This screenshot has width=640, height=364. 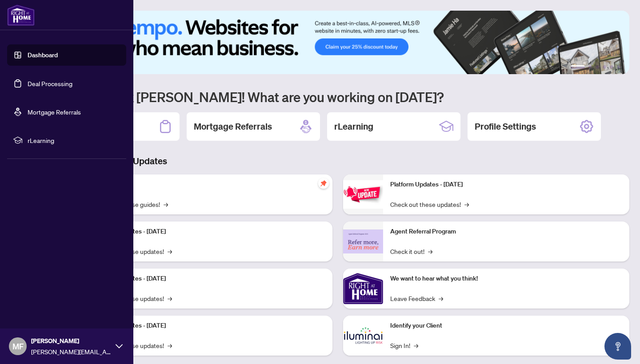 I want to click on p: Agent Referral Program, so click(x=506, y=231).